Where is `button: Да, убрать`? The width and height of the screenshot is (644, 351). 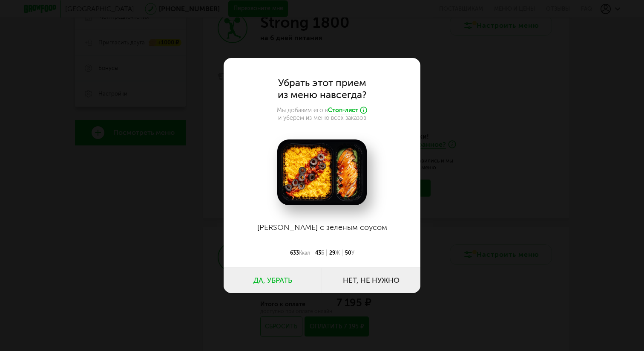
button: Да, убрать is located at coordinates (273, 280).